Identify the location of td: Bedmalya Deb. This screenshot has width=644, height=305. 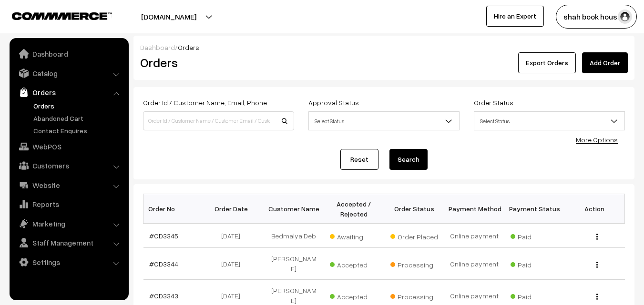
(293, 236).